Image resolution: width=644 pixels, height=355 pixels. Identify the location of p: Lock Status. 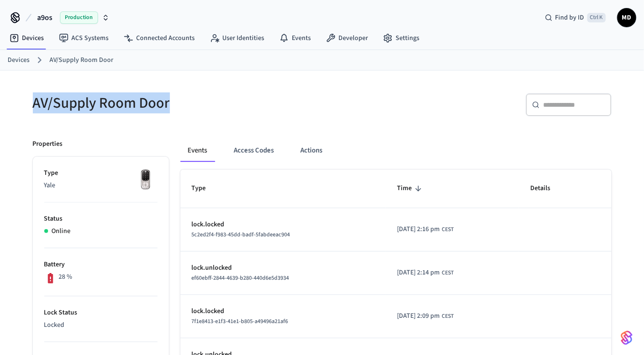
(101, 313).